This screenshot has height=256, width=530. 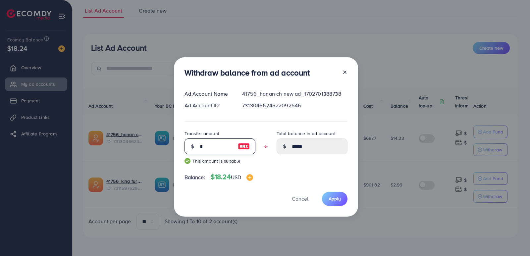 What do you see at coordinates (247, 73) in the screenshot?
I see `h3: Withdraw balance from ad account` at bounding box center [247, 73].